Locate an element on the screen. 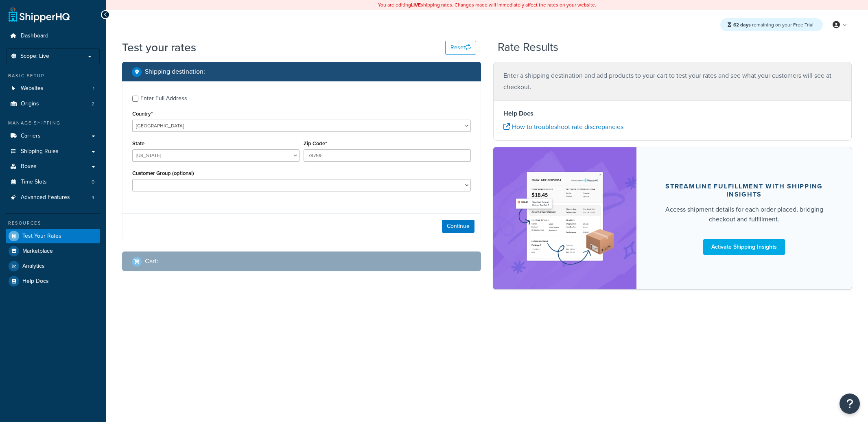 The image size is (868, 422). a: Websites1 is located at coordinates (53, 88).